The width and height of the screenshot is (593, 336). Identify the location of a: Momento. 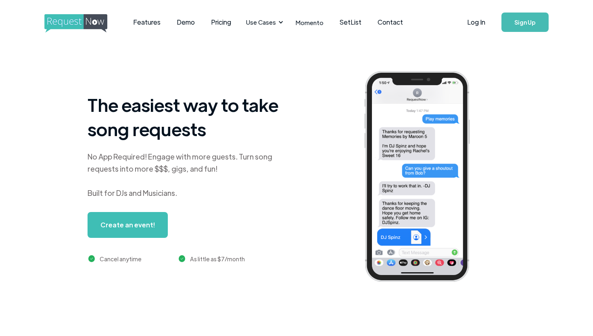
(310, 22).